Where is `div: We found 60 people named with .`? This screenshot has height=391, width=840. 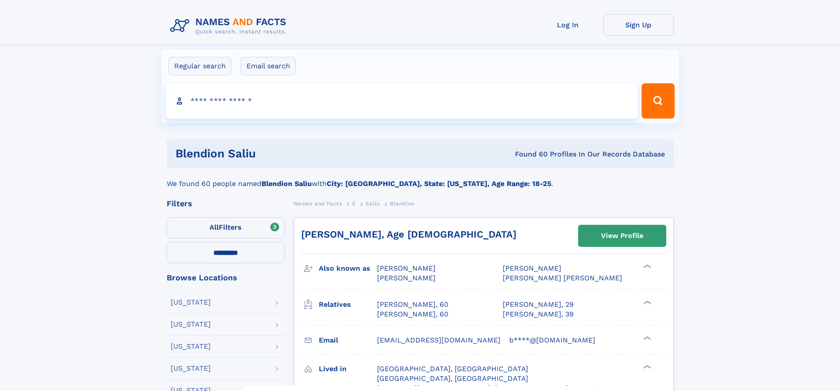
div: We found 60 people named with . is located at coordinates (420, 179).